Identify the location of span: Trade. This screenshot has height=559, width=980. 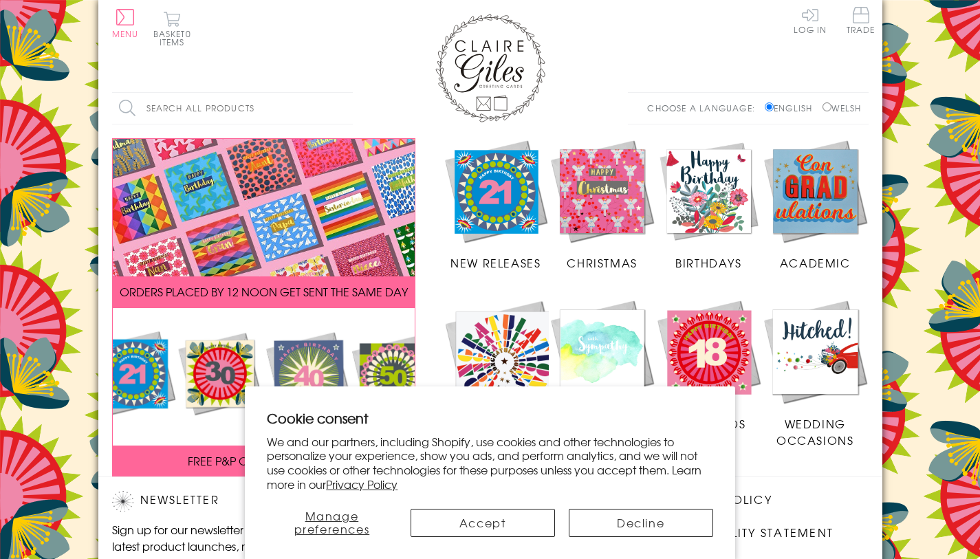
(861, 20).